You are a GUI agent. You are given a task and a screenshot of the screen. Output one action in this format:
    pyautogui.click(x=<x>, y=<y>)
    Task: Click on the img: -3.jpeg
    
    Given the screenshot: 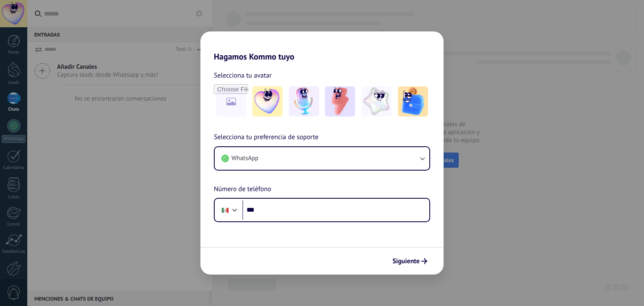 What is the action you would take?
    pyautogui.click(x=340, y=102)
    